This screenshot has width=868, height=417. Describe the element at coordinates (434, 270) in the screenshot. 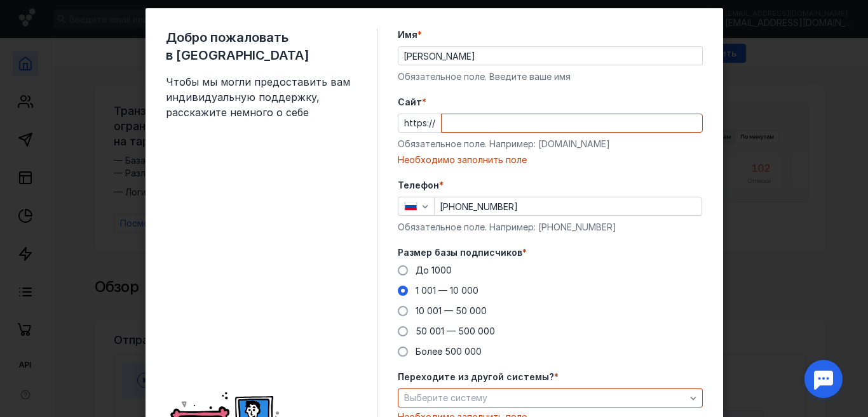

I see `span: До 1000` at that location.